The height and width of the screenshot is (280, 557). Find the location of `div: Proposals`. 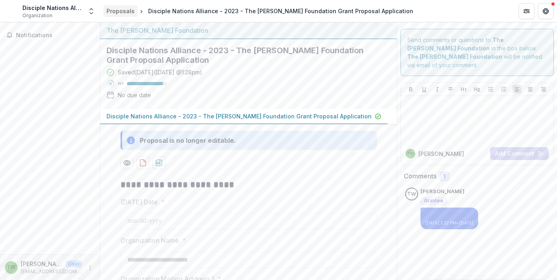

div: Proposals is located at coordinates (121, 11).